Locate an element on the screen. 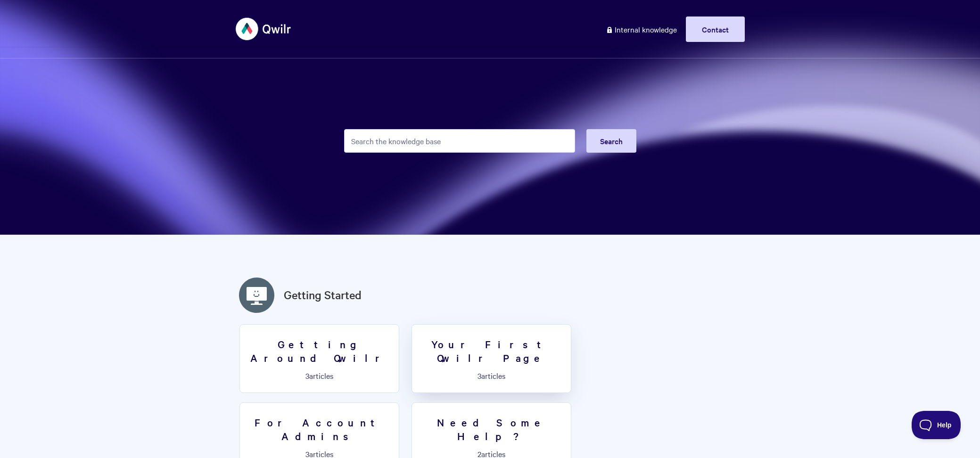  a: Contact is located at coordinates (715, 29).